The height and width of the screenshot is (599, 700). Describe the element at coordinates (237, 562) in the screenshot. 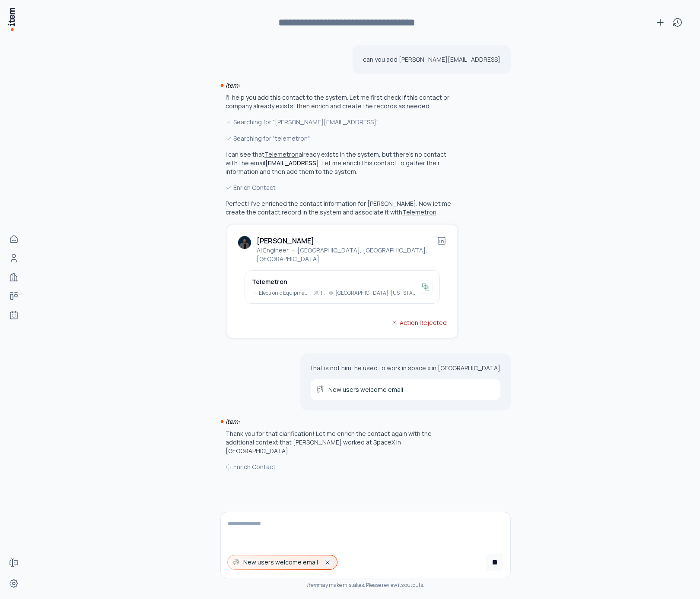

I see `img: account_manager` at that location.